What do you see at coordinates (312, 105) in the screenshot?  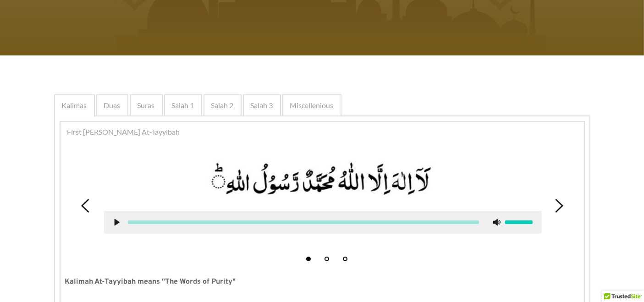 I see `span: Miscellenious` at bounding box center [312, 105].